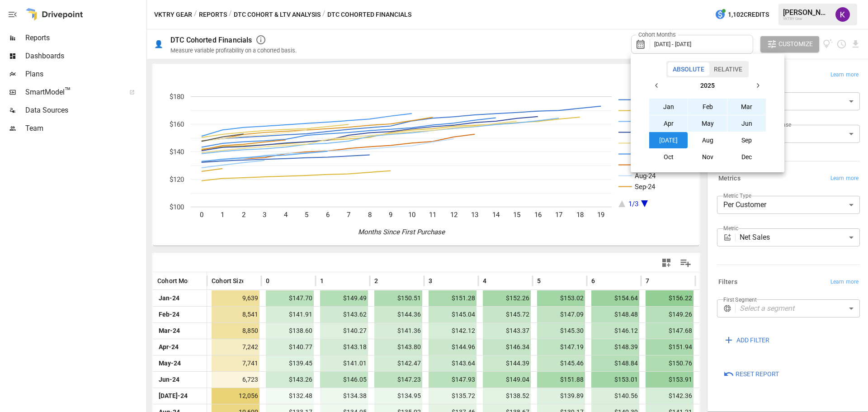  I want to click on button: Absolute, so click(688, 69).